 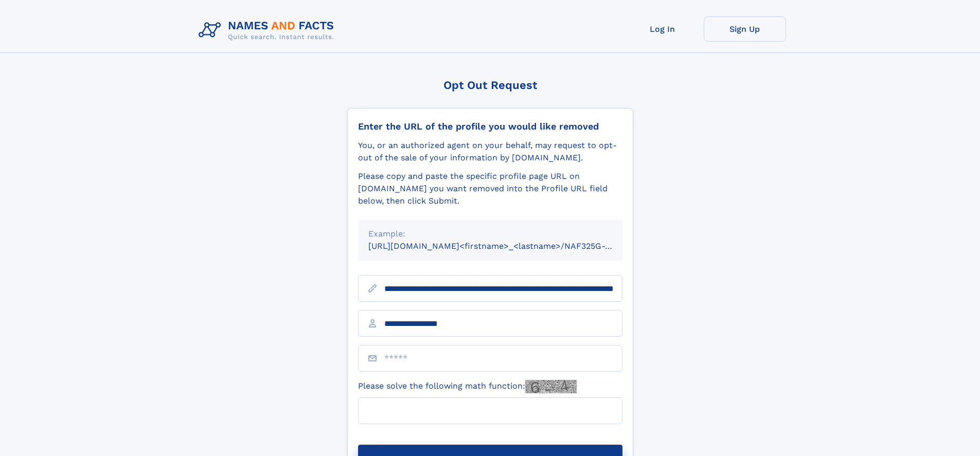 I want to click on div: You, or an authorized agent on your behalf, may request to opt-out of the sale of your informatio..., so click(x=490, y=152).